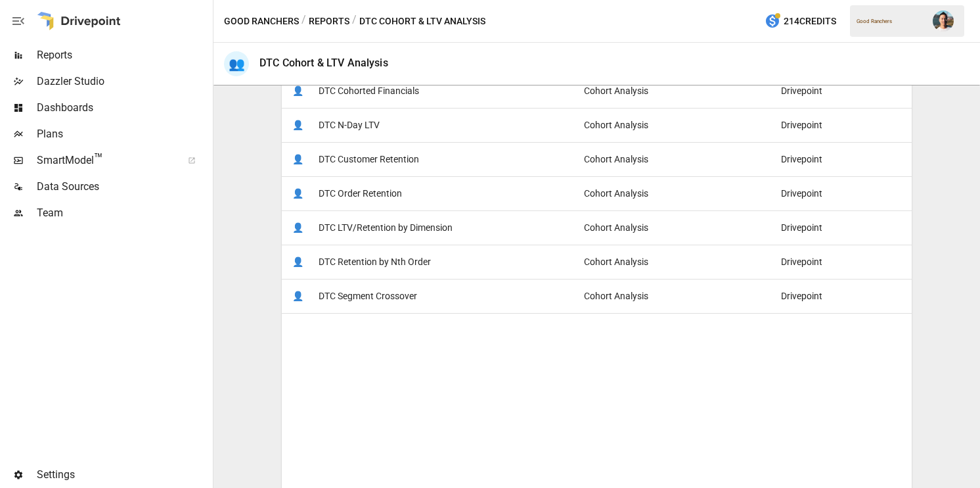 This screenshot has height=488, width=980. I want to click on div: DTC Cohort & LTV Analysis, so click(324, 63).